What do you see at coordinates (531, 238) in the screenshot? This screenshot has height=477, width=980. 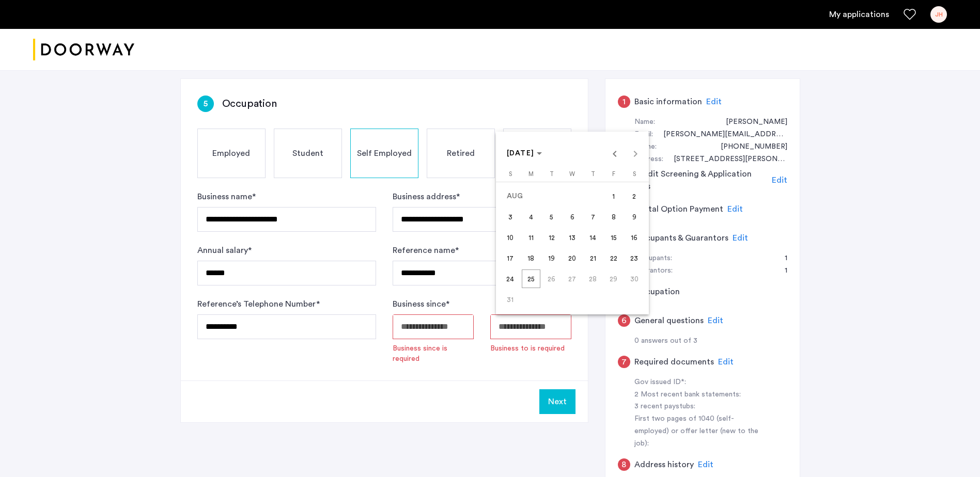 I see `button: August 11, 2025` at bounding box center [531, 238].